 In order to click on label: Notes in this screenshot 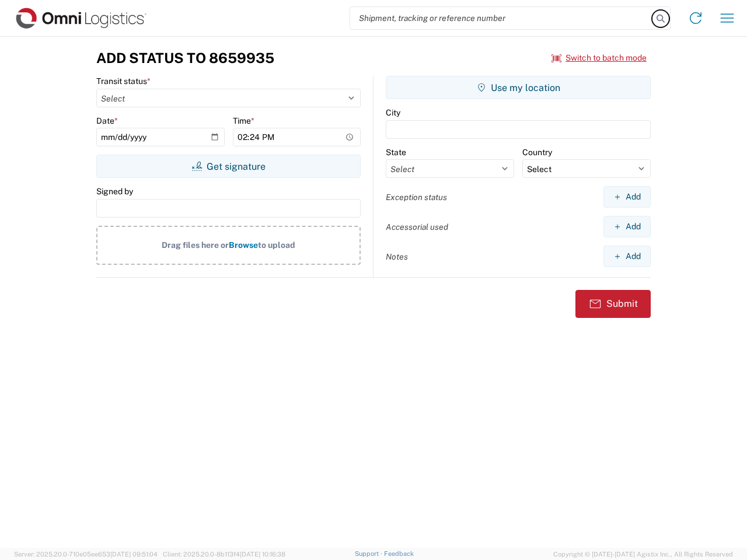, I will do `click(397, 256)`.